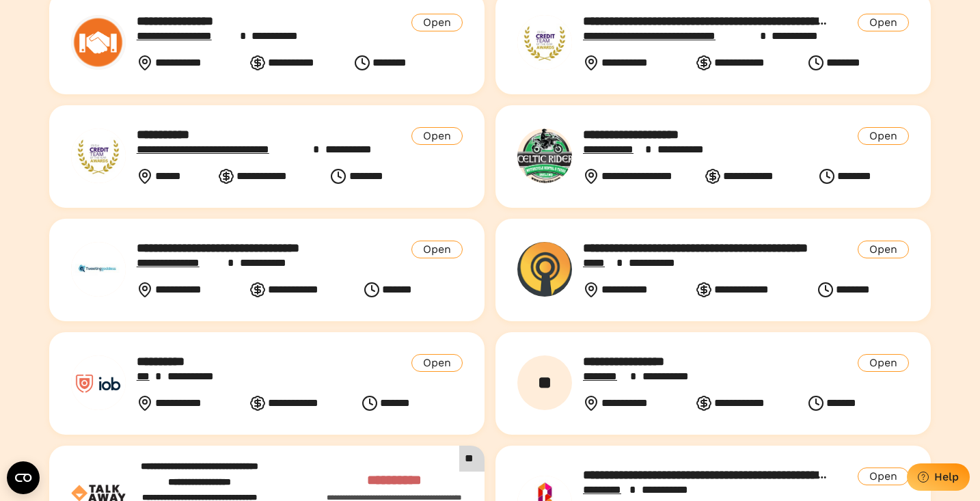 The height and width of the screenshot is (501, 980). What do you see at coordinates (938, 477) in the screenshot?
I see `button: Help` at bounding box center [938, 477].